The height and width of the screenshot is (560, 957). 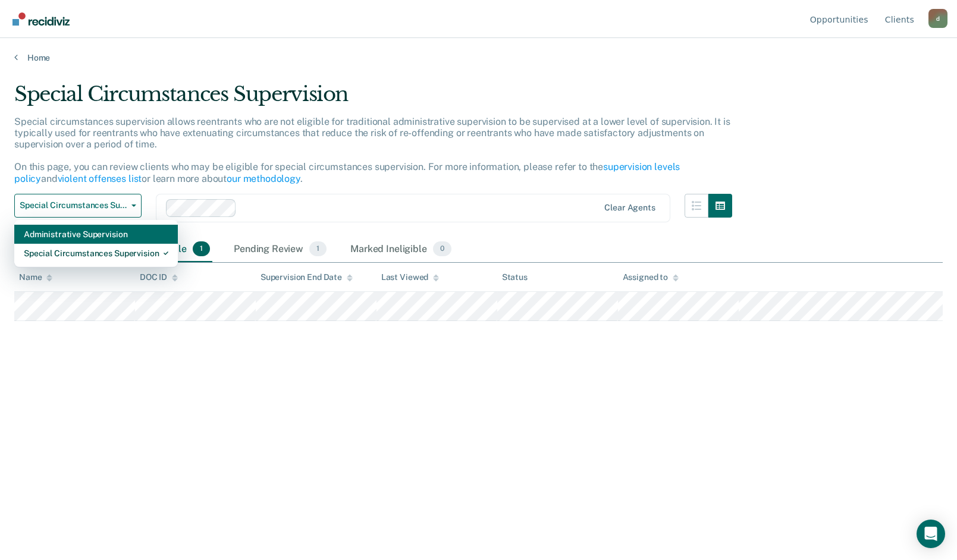 What do you see at coordinates (263, 178) in the screenshot?
I see `a: our methodology` at bounding box center [263, 178].